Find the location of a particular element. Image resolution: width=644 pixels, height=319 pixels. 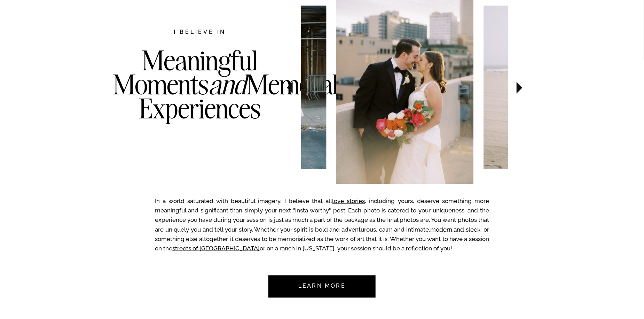

a: modern and sleek is located at coordinates (455, 229).